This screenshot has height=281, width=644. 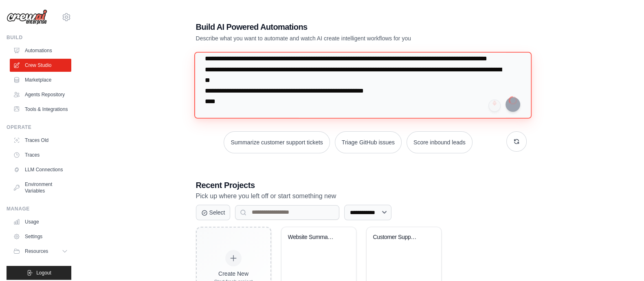 I want to click on h3: Recent Projects, so click(x=361, y=185).